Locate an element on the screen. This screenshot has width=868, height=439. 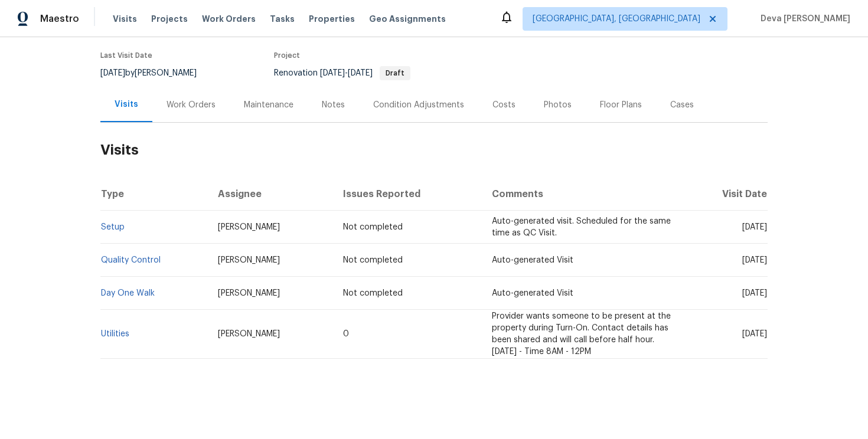
div: Condition Adjustments is located at coordinates (419, 105).